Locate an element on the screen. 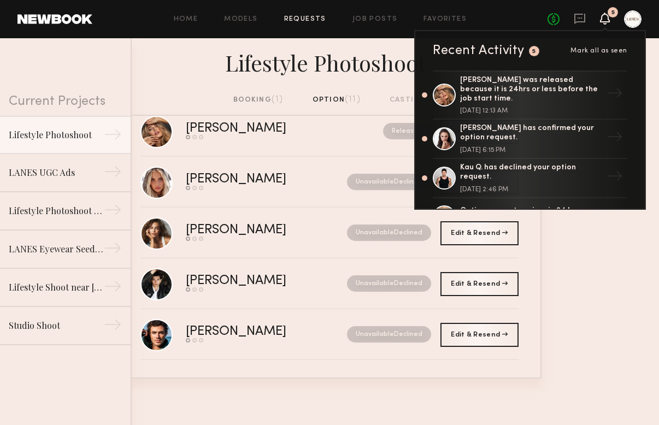 The height and width of the screenshot is (425, 659). a: Favorites is located at coordinates (444, 19).